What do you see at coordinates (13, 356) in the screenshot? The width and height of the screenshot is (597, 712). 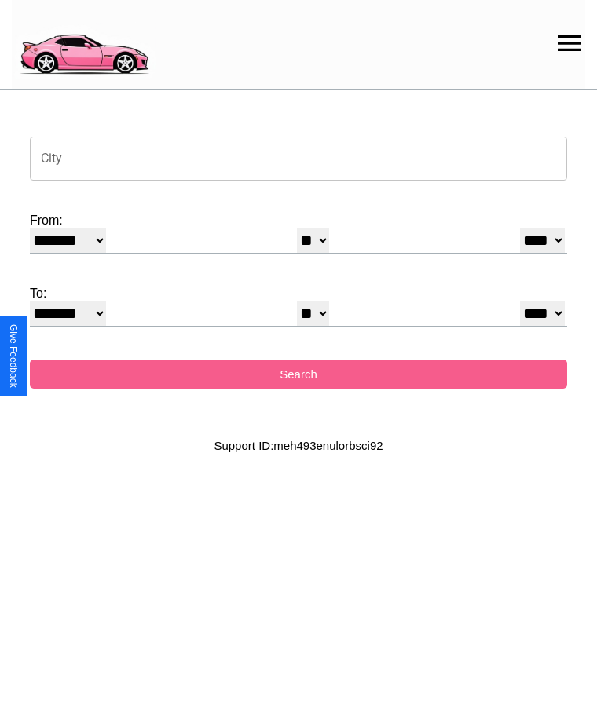 I see `div: Give Feedback` at bounding box center [13, 356].